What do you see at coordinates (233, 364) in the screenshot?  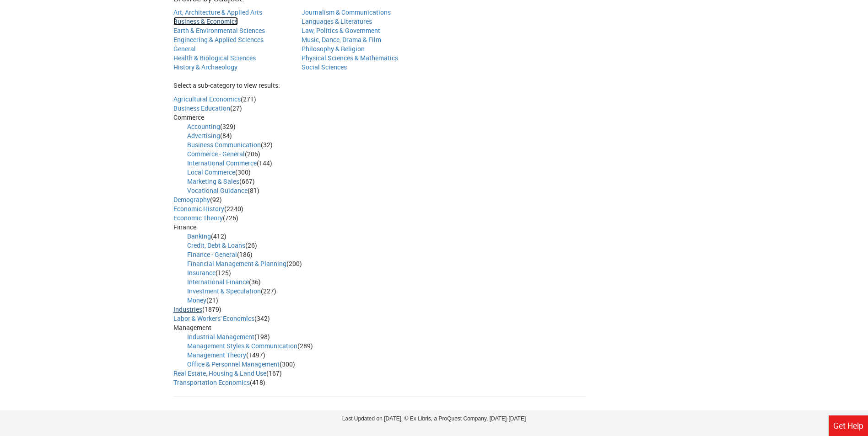 I see `a: Office & Personnel Management` at bounding box center [233, 364].